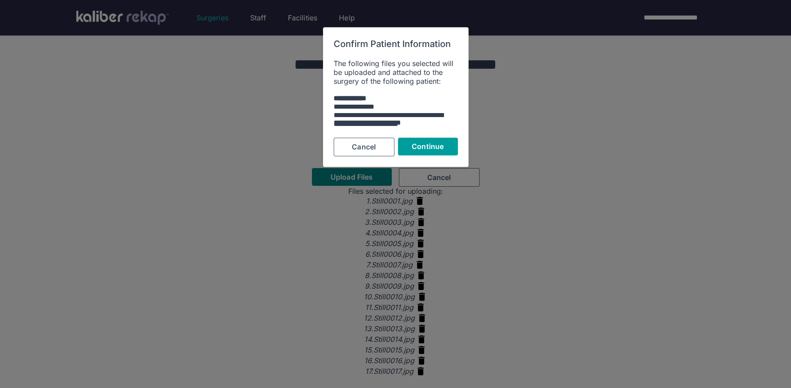 This screenshot has height=388, width=791. I want to click on button: Continue, so click(428, 146).